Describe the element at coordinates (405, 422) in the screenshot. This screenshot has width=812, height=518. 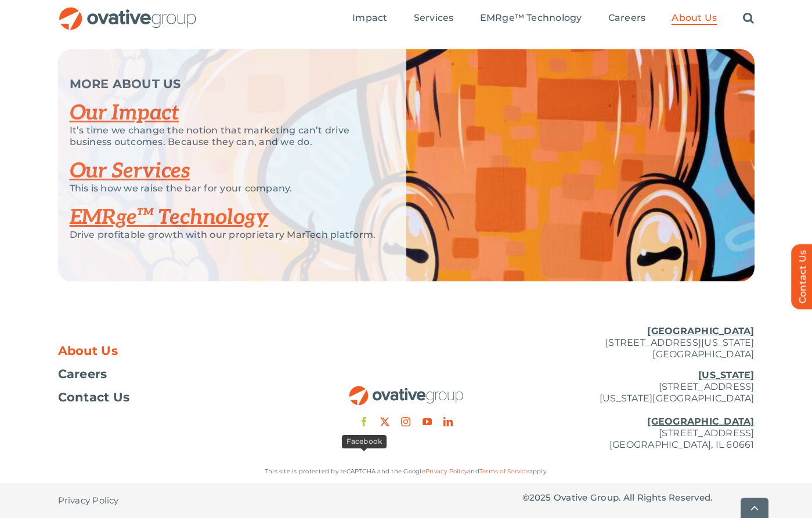
I see `a: instagram` at that location.